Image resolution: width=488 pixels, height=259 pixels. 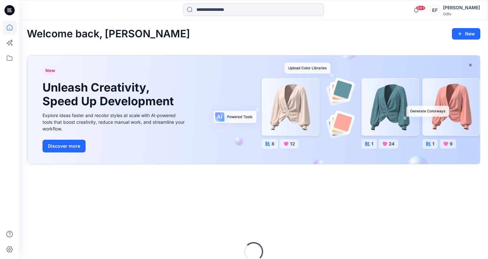 What do you see at coordinates (466, 34) in the screenshot?
I see `button: New` at bounding box center [466, 34].